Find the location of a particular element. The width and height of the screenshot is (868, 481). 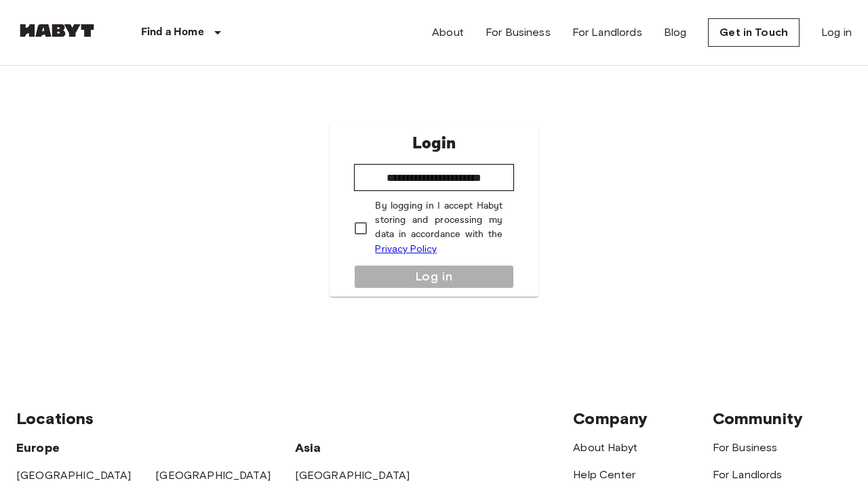

a: About is located at coordinates (447, 32).